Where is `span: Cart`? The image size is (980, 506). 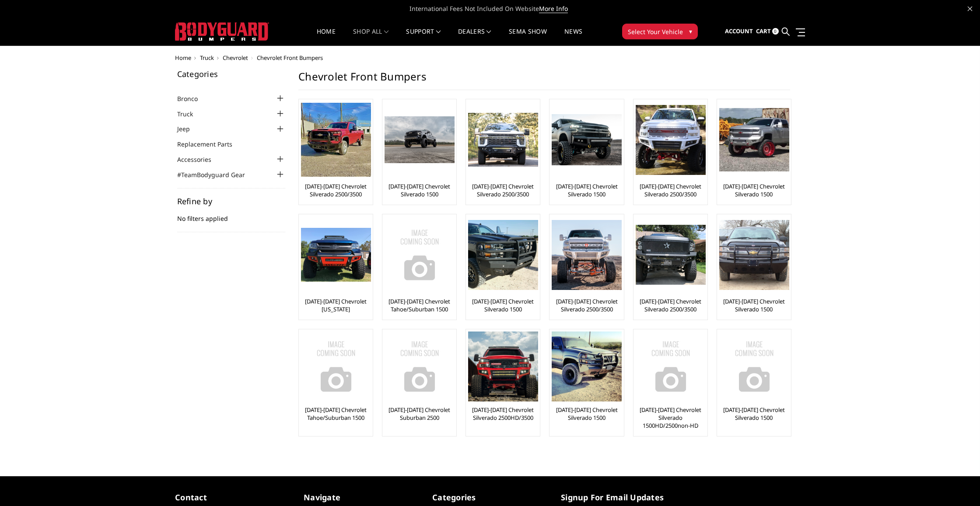 span: Cart is located at coordinates (764, 31).